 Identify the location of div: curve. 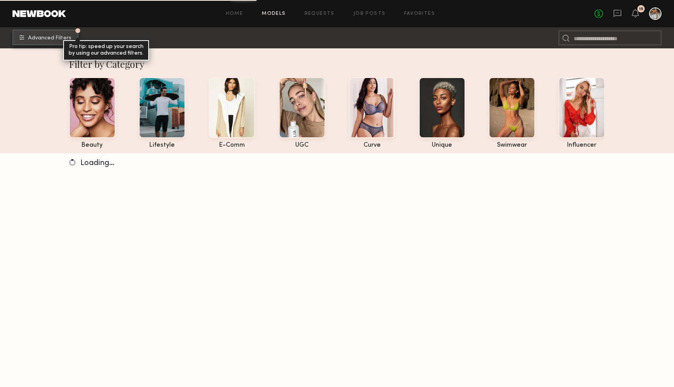
(372, 145).